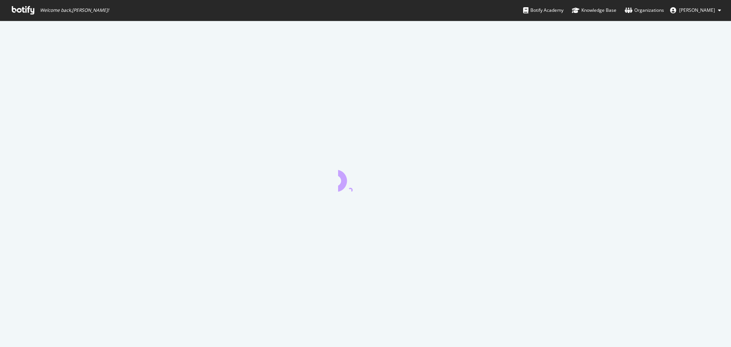 The image size is (731, 347). Describe the element at coordinates (543, 10) in the screenshot. I see `div: Botify Academy` at that location.